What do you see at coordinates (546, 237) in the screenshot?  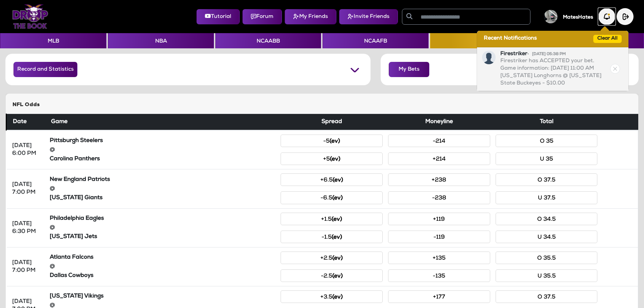 I see `button: U 34.5` at bounding box center [546, 237].